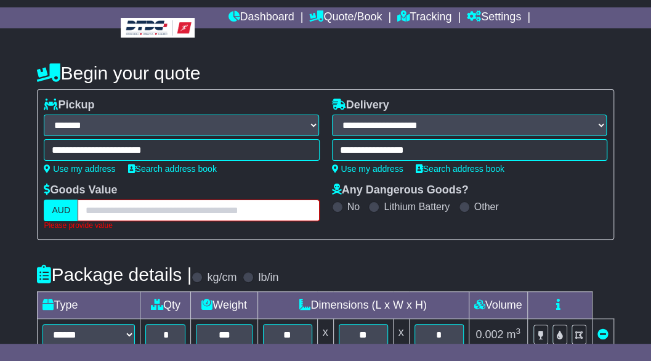 This screenshot has height=361, width=651. Describe the element at coordinates (354, 206) in the screenshot. I see `label: No` at that location.